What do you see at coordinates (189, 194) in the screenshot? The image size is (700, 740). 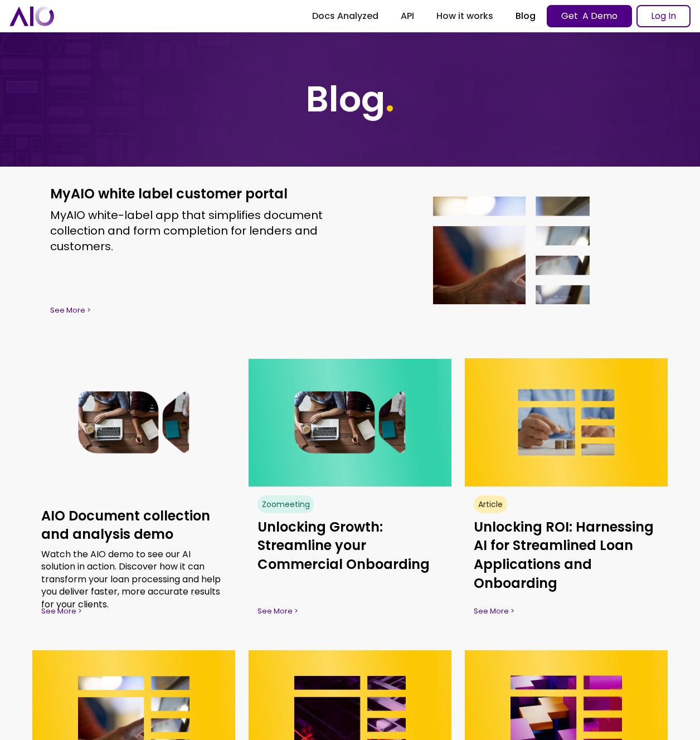 I see `h3: MyAIO white label customer portal` at bounding box center [189, 194].